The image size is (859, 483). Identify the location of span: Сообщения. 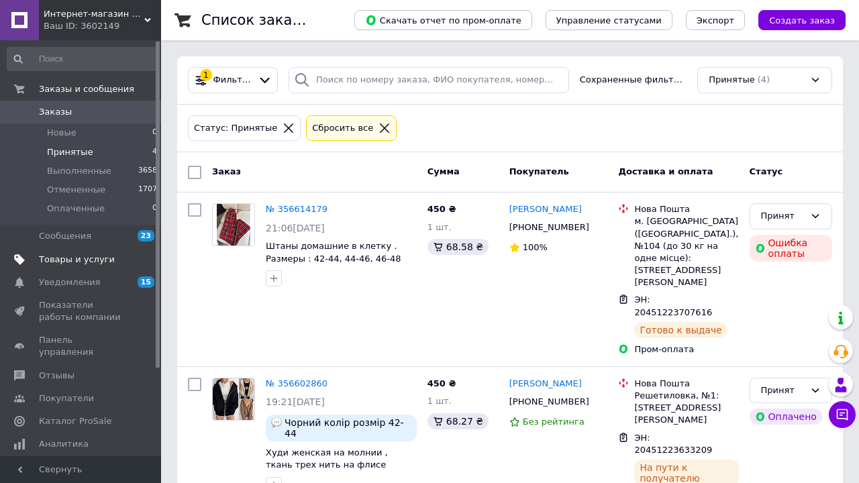
(65, 236).